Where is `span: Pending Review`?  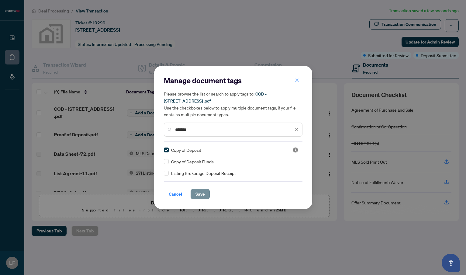 span: Pending Review is located at coordinates (295, 150).